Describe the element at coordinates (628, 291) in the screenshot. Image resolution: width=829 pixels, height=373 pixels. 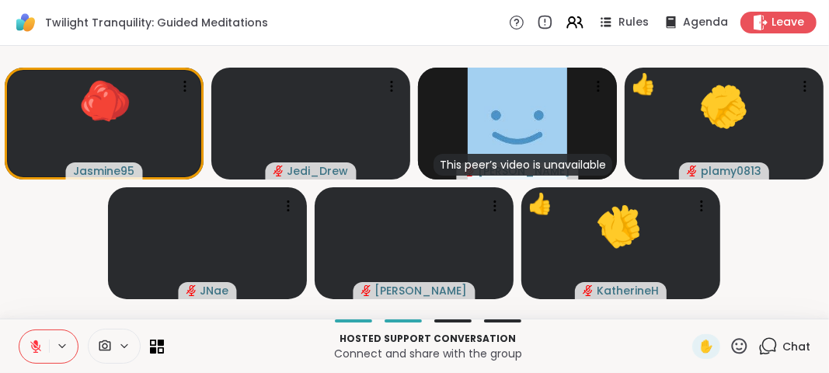
I see `span: KatherineH` at that location.